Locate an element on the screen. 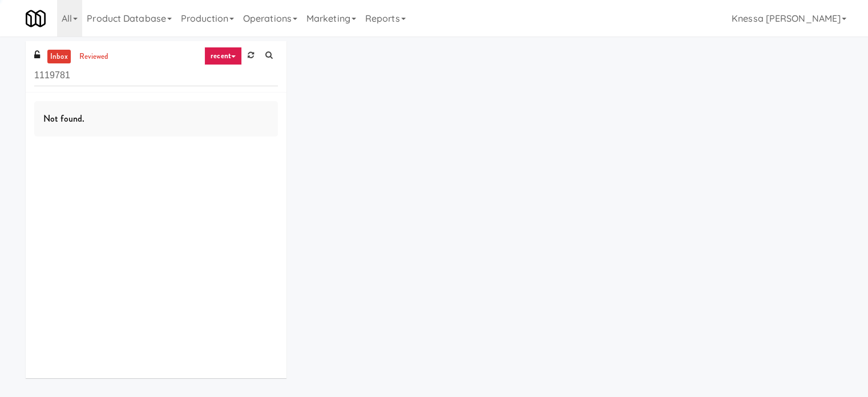 The width and height of the screenshot is (868, 397). a: recent is located at coordinates (223, 56).